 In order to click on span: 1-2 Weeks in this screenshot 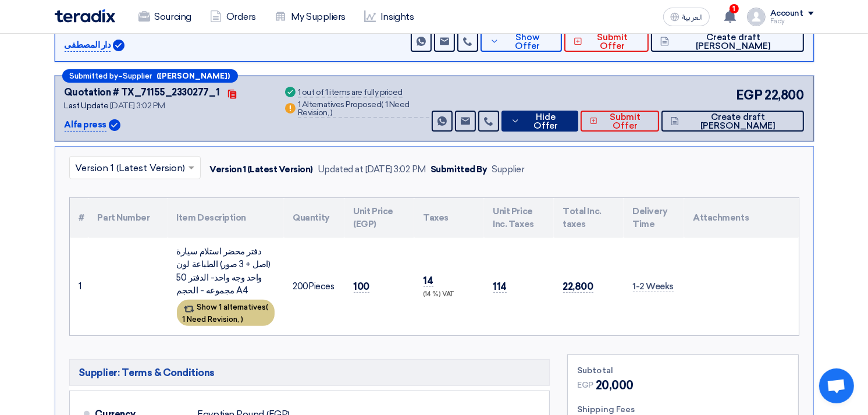, I will do `click(653, 287)`.